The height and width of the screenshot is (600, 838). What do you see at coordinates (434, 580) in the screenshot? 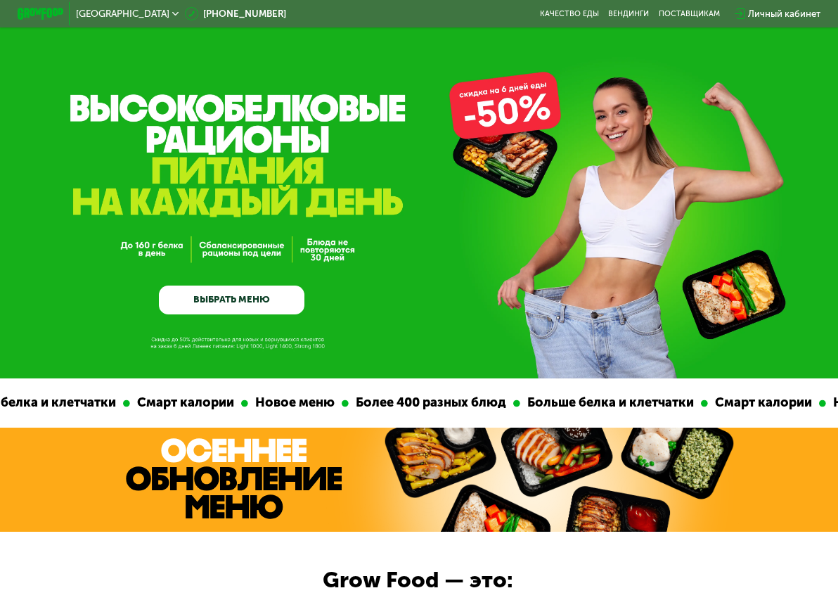
I see `div: Grow Food — это:` at bounding box center [434, 580].